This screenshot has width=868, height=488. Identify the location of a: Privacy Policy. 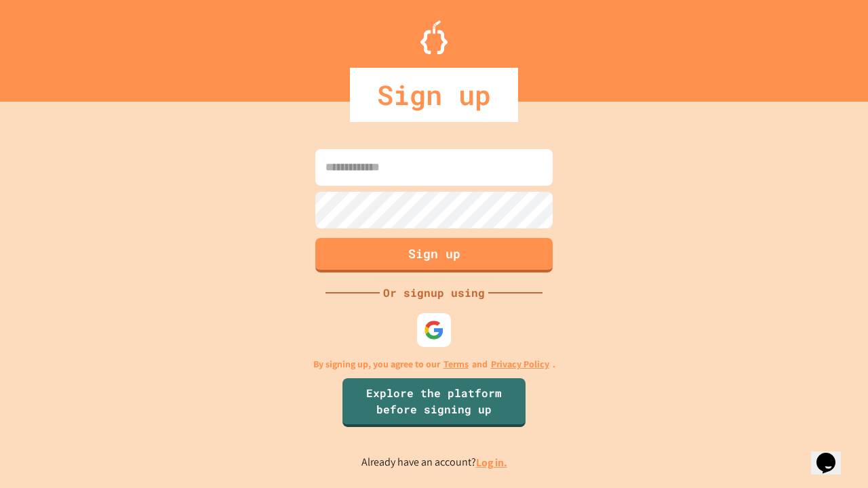
(520, 364).